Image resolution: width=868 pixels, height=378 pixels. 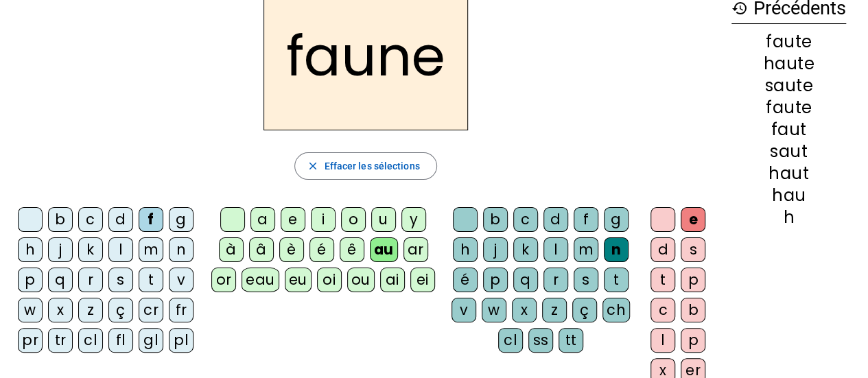 I want to click on div: or, so click(x=223, y=280).